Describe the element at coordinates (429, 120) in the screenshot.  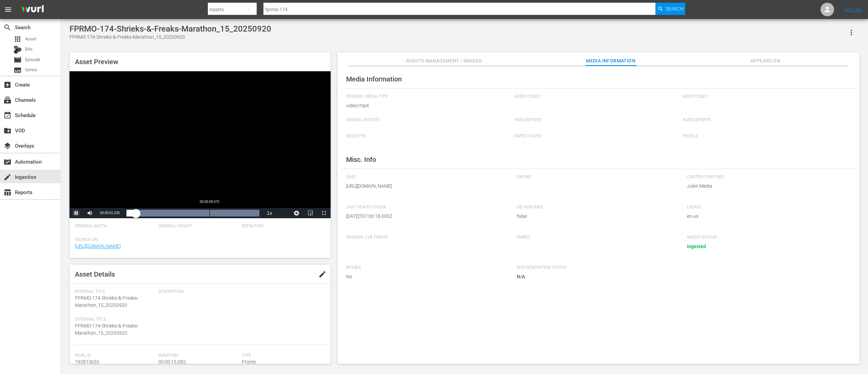
I see `span: Overall Bitrate` at that location.